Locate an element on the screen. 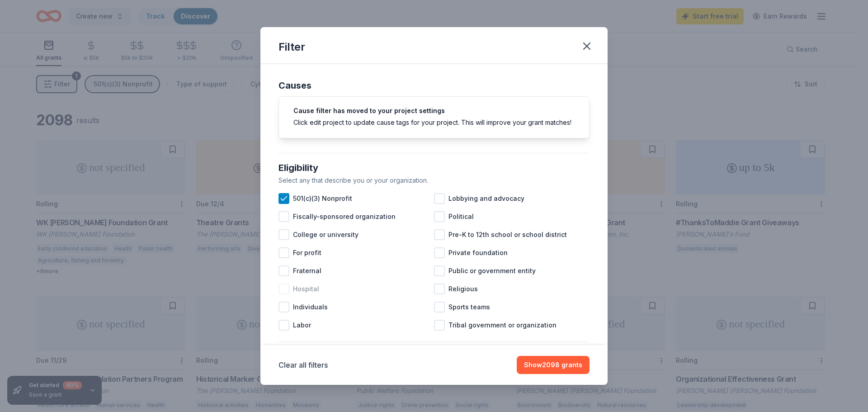 The image size is (868, 412). button: Show2098 grants is located at coordinates (553, 366).